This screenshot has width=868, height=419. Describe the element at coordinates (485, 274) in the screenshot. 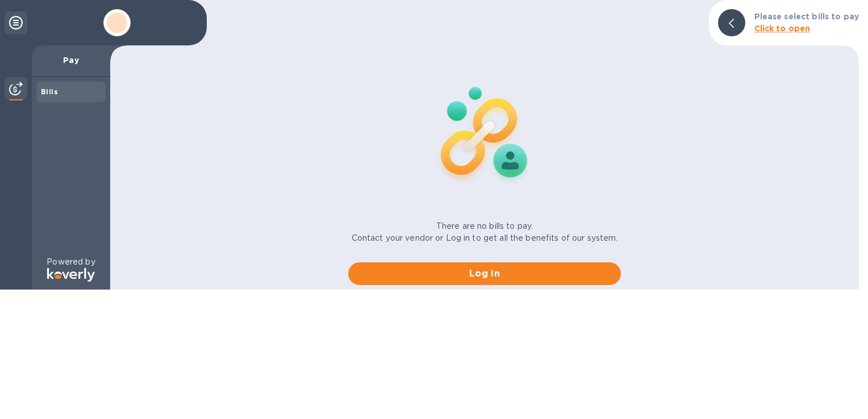

I see `span: Log in` at that location.